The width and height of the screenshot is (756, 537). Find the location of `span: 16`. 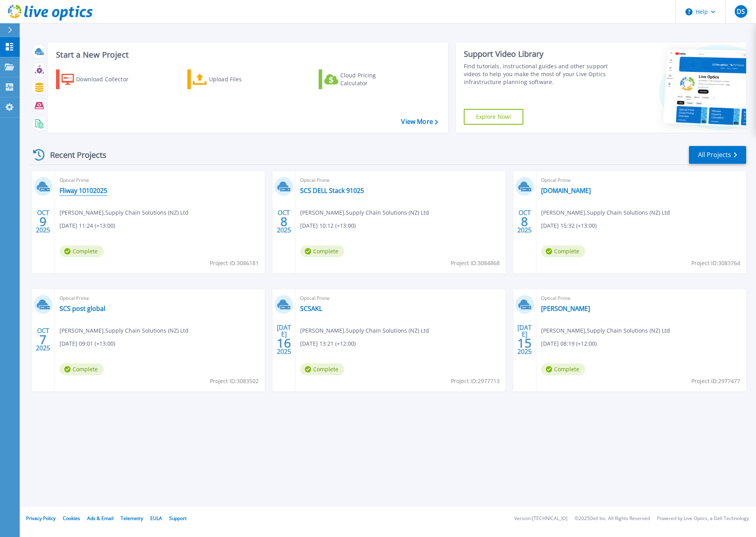

span: 16 is located at coordinates (284, 343).